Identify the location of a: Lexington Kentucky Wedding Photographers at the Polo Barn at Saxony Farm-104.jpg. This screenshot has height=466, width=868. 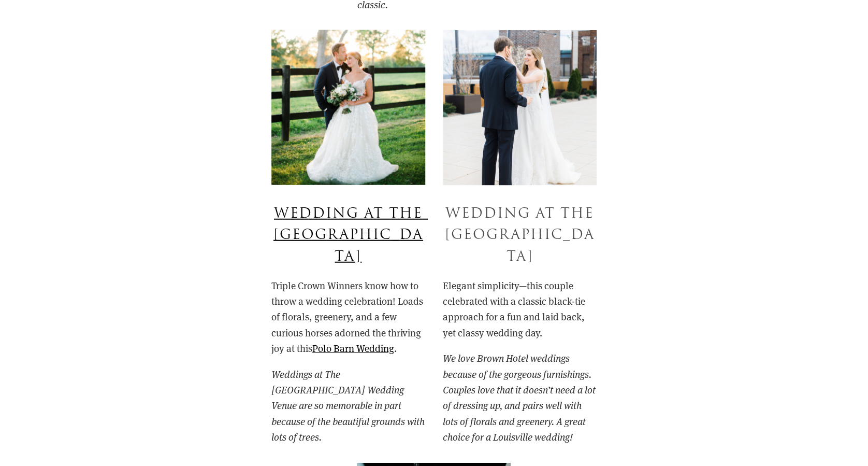
(348, 107).